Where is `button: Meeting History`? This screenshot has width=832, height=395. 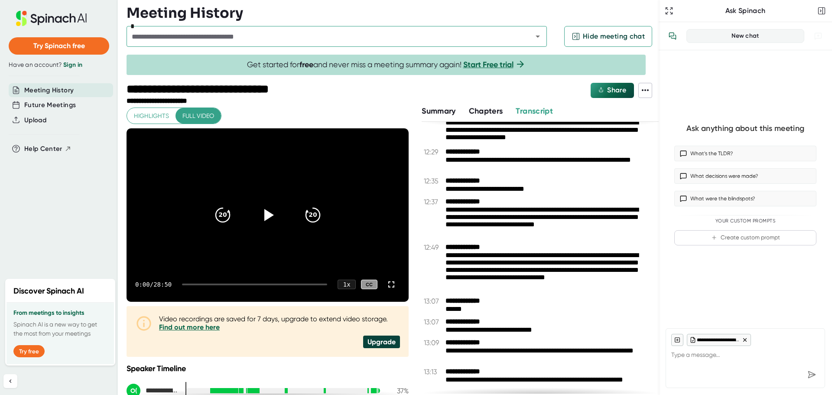
button: Meeting History is located at coordinates (49, 90).